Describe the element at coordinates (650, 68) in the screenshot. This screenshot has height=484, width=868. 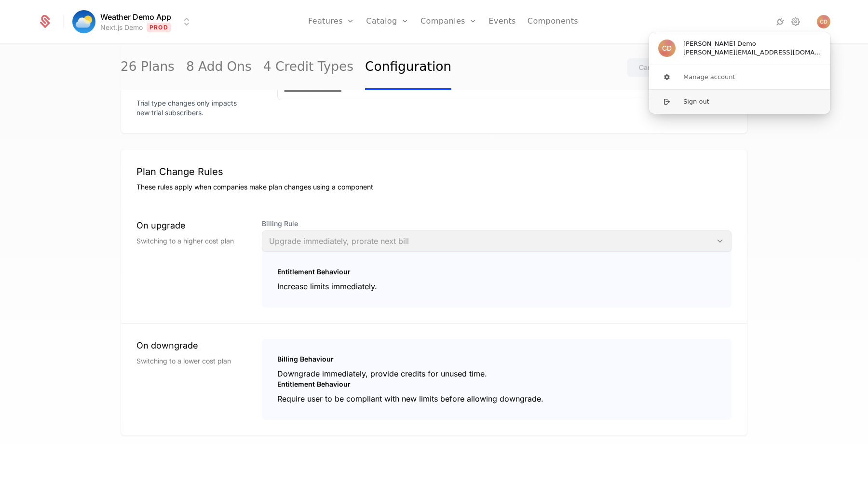
I see `div: Cancel` at that location.